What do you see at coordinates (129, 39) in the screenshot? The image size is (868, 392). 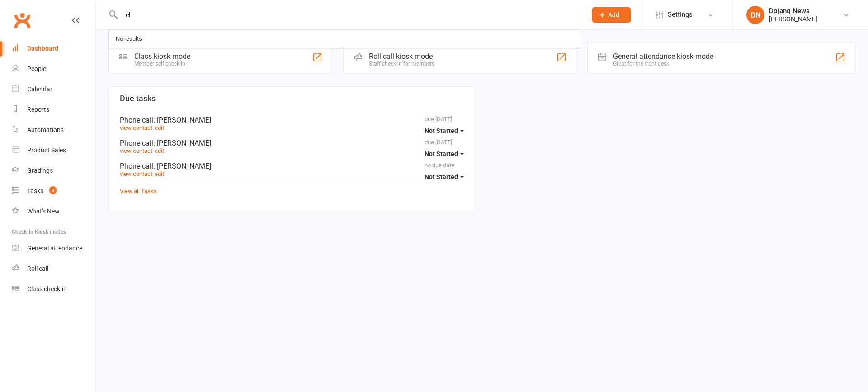 I see `div: No results` at bounding box center [129, 39].